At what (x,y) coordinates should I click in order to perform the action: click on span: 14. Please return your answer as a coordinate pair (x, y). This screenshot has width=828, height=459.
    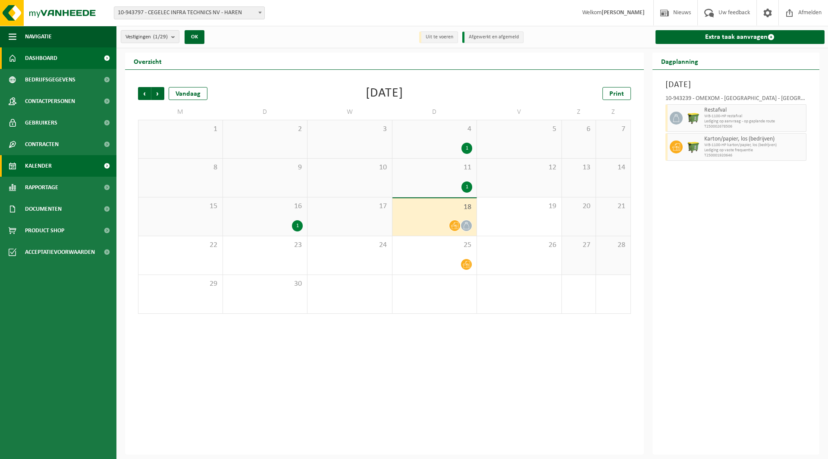
    Looking at the image, I should click on (613, 168).